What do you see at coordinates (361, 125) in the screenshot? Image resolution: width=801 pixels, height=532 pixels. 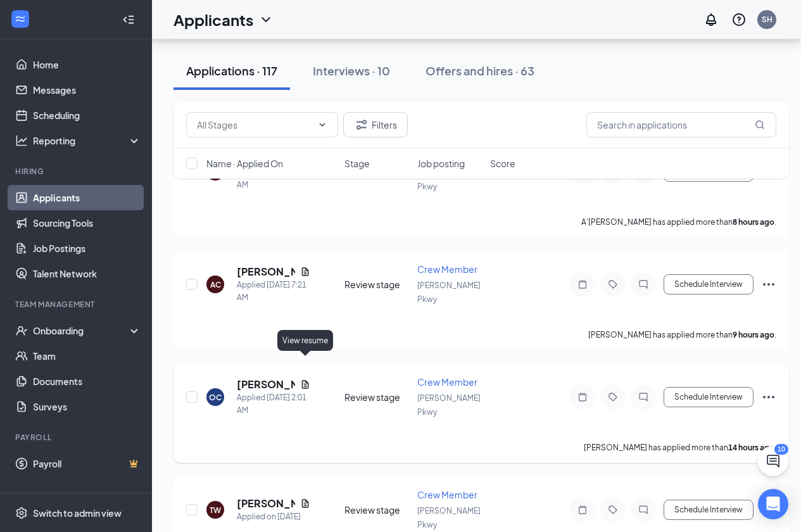 I see `svg: Filter` at bounding box center [361, 125].